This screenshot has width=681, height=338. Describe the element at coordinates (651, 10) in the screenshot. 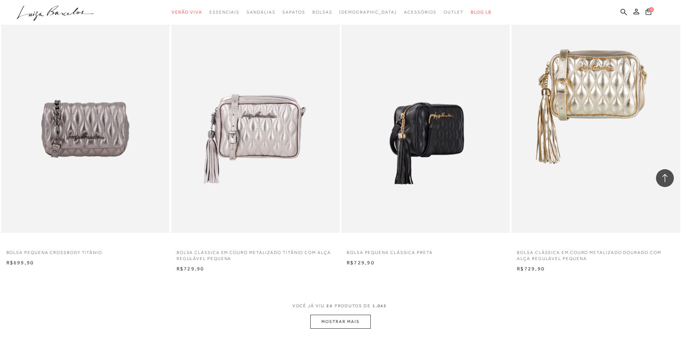

I see `span: 0` at that location.